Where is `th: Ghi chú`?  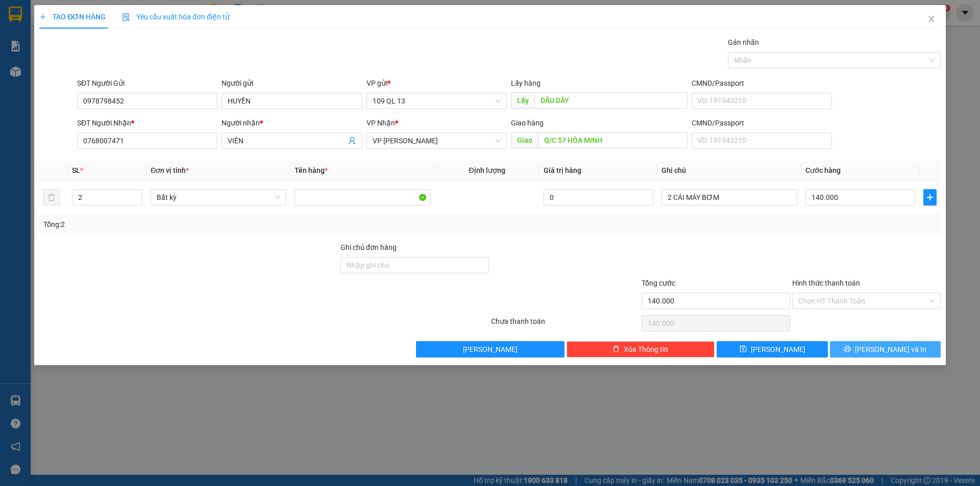 th: Ghi chú is located at coordinates (729, 170).